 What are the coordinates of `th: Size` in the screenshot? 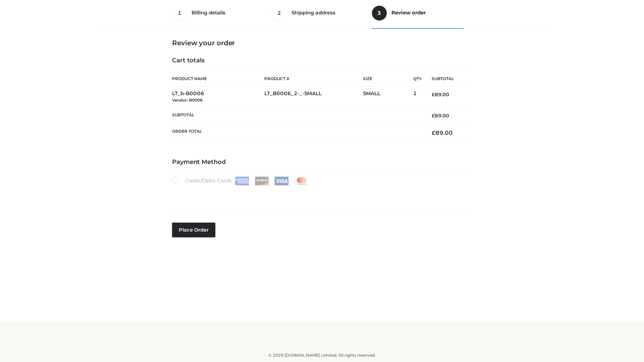 It's located at (387, 79).